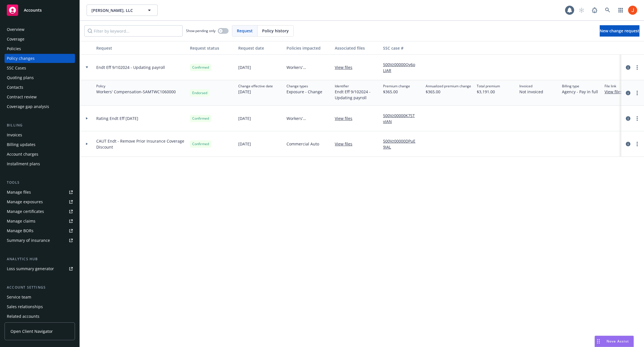  I want to click on div: Manage certificates, so click(25, 212).